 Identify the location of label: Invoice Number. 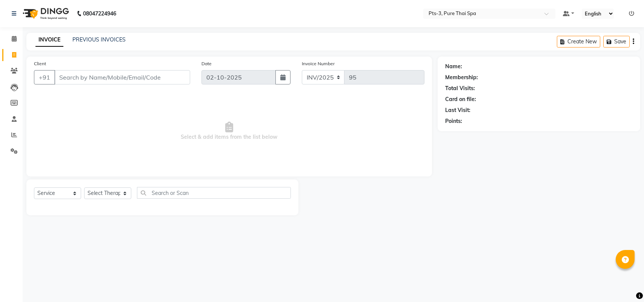
(318, 64).